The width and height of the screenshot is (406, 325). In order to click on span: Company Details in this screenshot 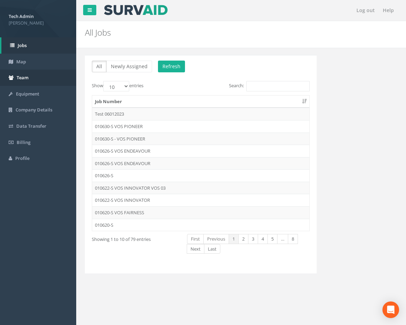, I will do `click(34, 110)`.